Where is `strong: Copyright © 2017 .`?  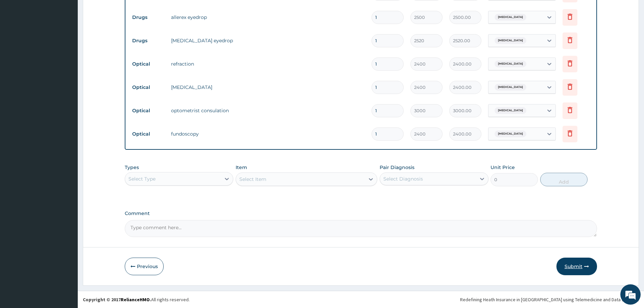 strong: Copyright © 2017 . is located at coordinates (117, 300).